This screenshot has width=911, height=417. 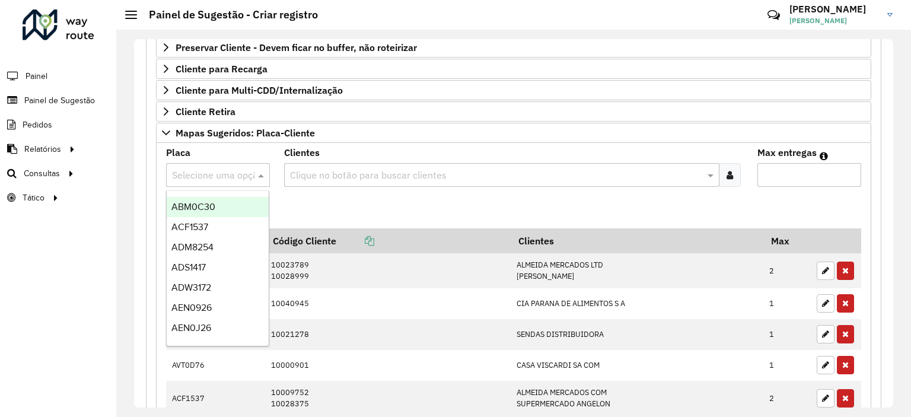 I want to click on span: Relatórios, so click(x=43, y=149).